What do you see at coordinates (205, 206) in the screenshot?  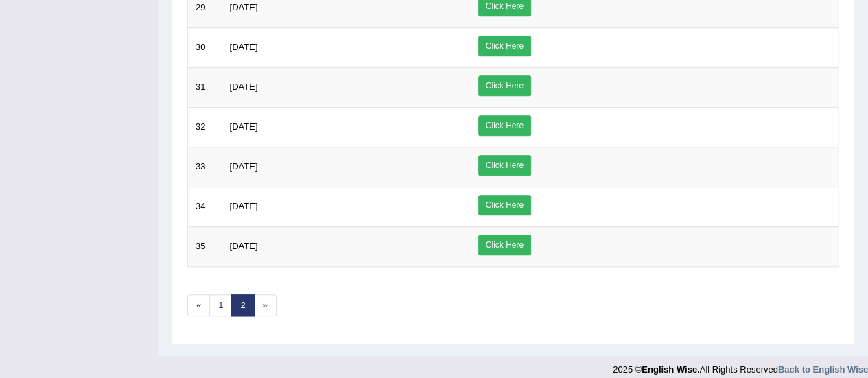 I see `td: 34` at bounding box center [205, 206].